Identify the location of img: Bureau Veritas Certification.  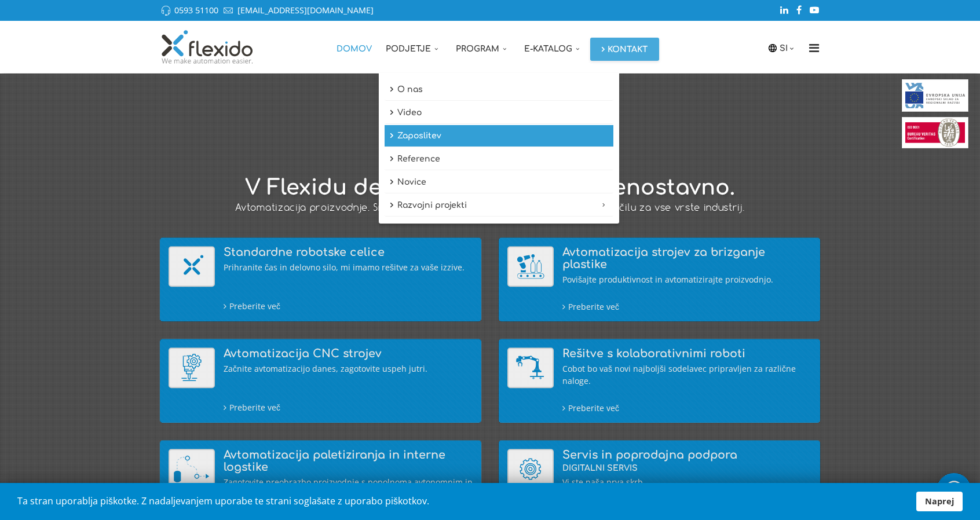
(934, 133).